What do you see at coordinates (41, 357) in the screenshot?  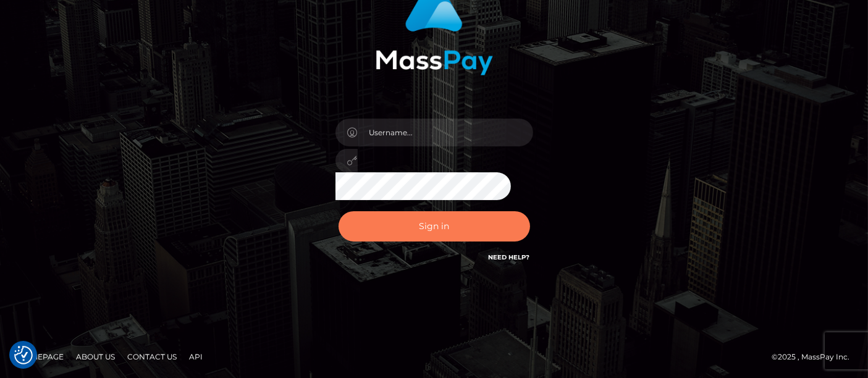 I see `a: Homepage` at bounding box center [41, 357].